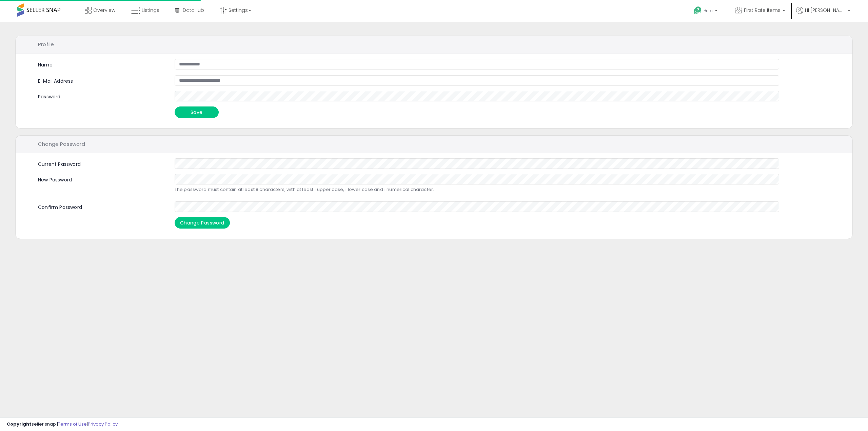 The width and height of the screenshot is (868, 431). Describe the element at coordinates (193, 11) in the screenshot. I see `span: DataHub` at that location.